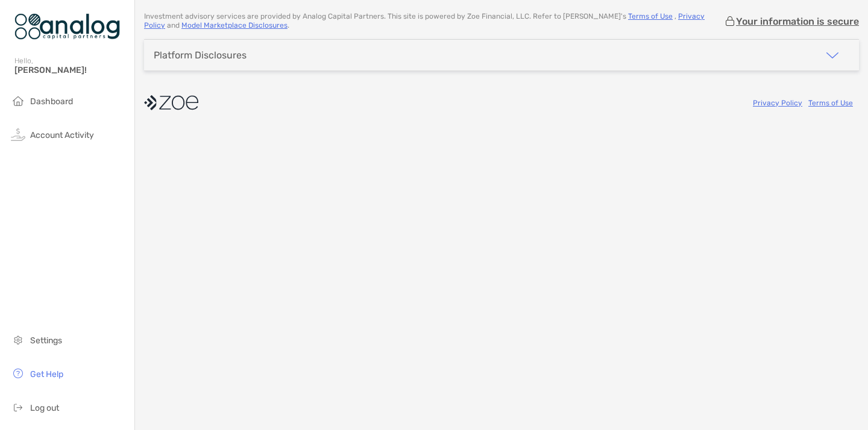 The height and width of the screenshot is (430, 868). Describe the element at coordinates (200, 55) in the screenshot. I see `div: Platform Disclosures` at that location.